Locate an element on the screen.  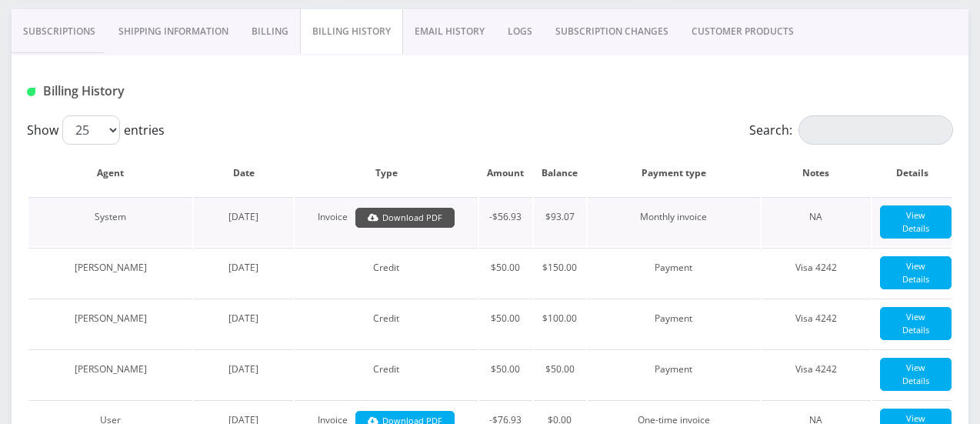
th: Notes is located at coordinates (816, 173).